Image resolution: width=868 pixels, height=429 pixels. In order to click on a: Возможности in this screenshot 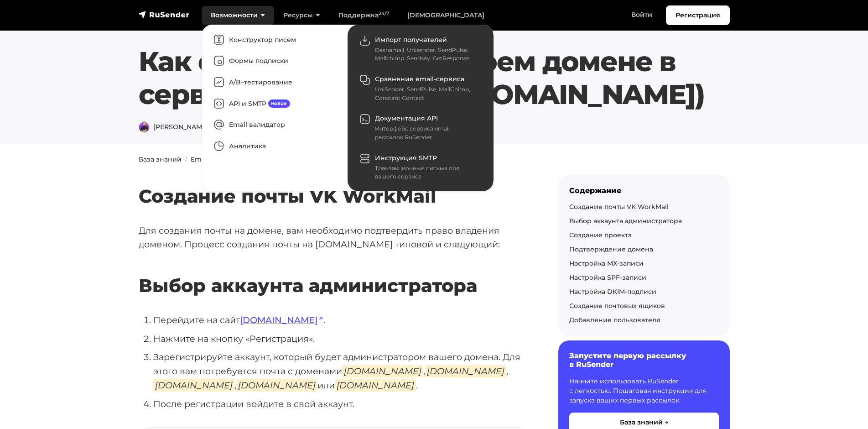, I will do `click(238, 15)`.